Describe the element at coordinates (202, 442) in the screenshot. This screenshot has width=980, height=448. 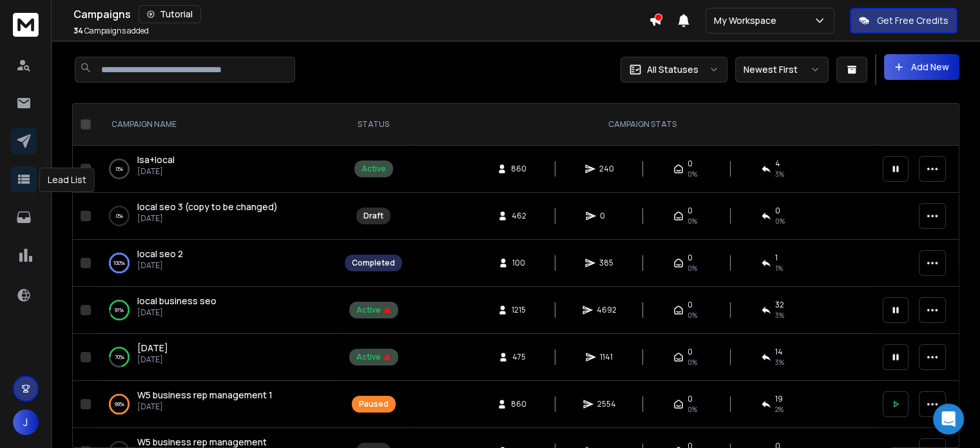
I see `span: W5 business rep management` at that location.